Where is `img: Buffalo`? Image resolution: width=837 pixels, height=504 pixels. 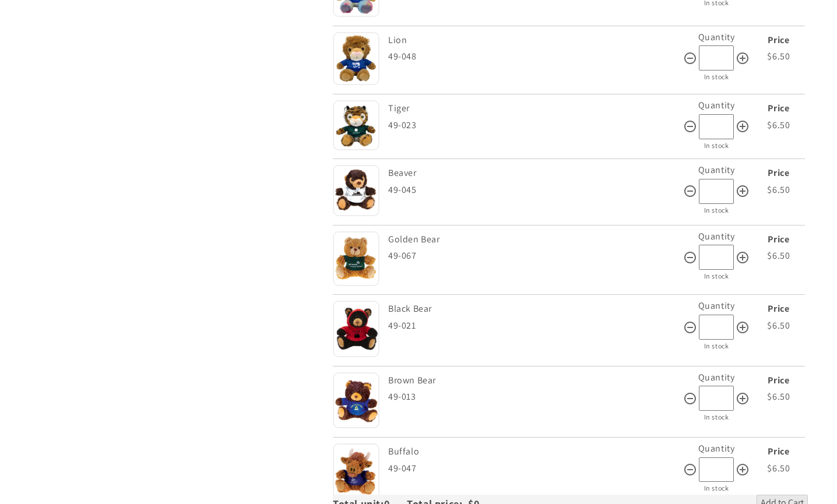 img: Buffalo is located at coordinates (356, 472).